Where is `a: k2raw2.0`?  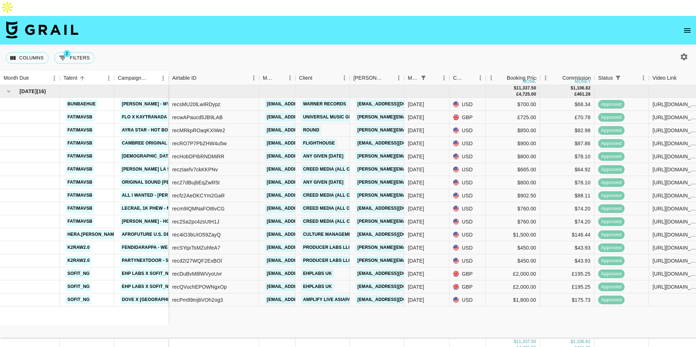
a: k2raw2.0 is located at coordinates (78, 248).